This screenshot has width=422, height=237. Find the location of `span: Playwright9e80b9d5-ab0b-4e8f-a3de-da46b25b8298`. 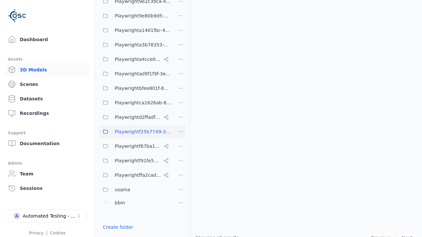

span: Playwright9e80b9d5-ab0b-4e8f-a3de-da46b25b8298 is located at coordinates (143, 16).